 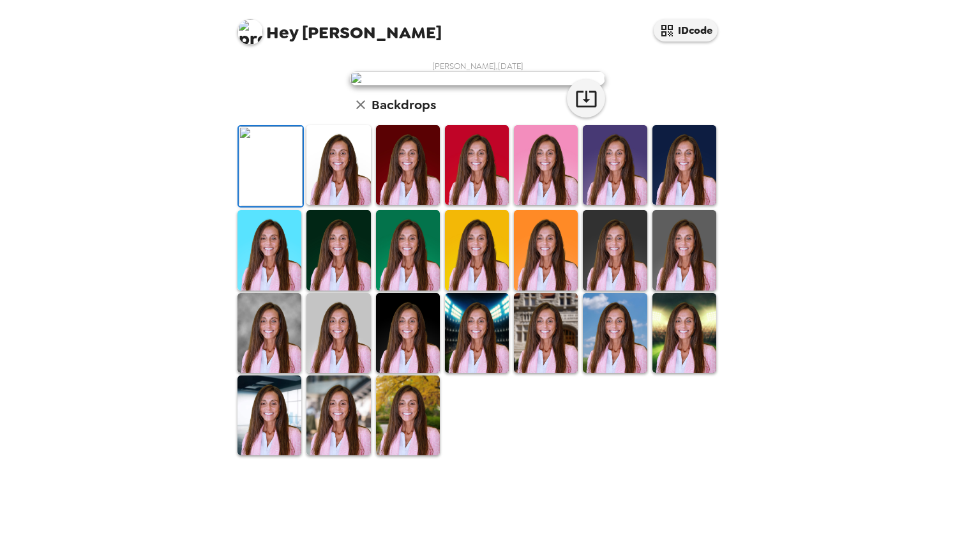 I want to click on img: user, so click(x=478, y=79).